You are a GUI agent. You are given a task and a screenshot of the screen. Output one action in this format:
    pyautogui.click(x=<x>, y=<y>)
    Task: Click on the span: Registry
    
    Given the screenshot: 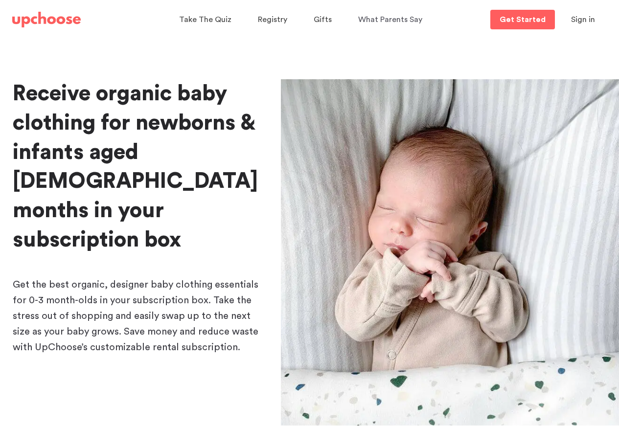 What is the action you would take?
    pyautogui.click(x=273, y=20)
    